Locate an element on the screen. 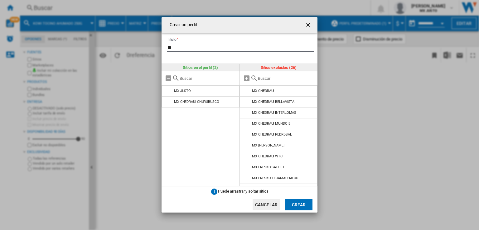  div: MX CHEDRAUI is located at coordinates (263, 91).